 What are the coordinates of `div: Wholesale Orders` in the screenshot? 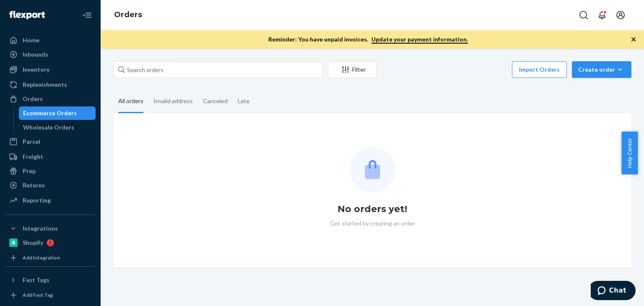 It's located at (49, 127).